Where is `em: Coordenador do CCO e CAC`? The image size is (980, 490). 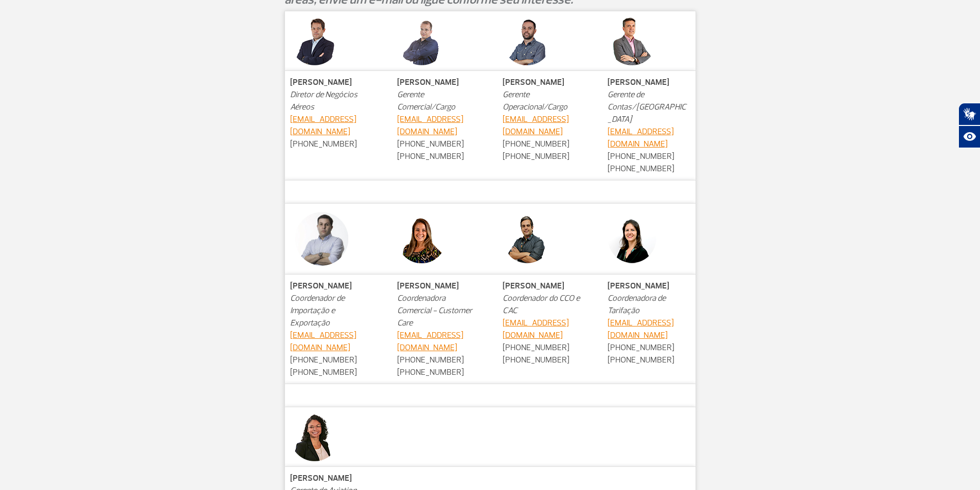
em: Coordenador do CCO e CAC is located at coordinates (541, 305).